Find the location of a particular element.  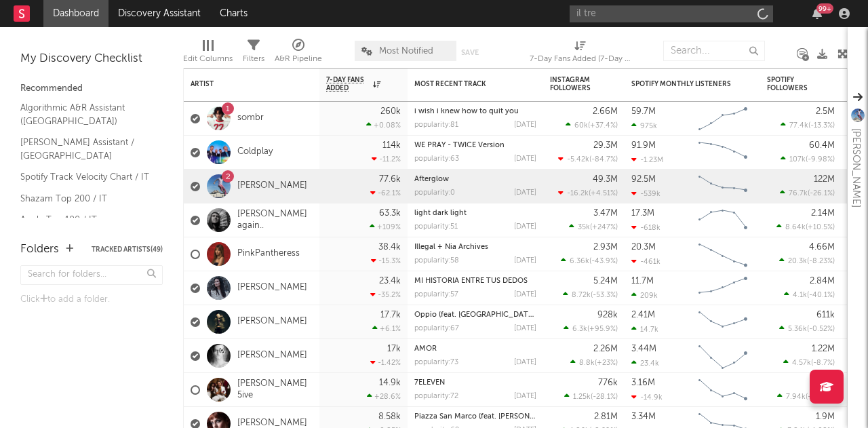

a: Afterglow is located at coordinates (432, 179).